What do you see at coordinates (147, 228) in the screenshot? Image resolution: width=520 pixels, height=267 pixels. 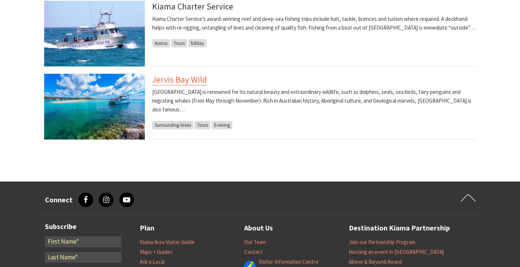 I see `a: Plan` at bounding box center [147, 228].